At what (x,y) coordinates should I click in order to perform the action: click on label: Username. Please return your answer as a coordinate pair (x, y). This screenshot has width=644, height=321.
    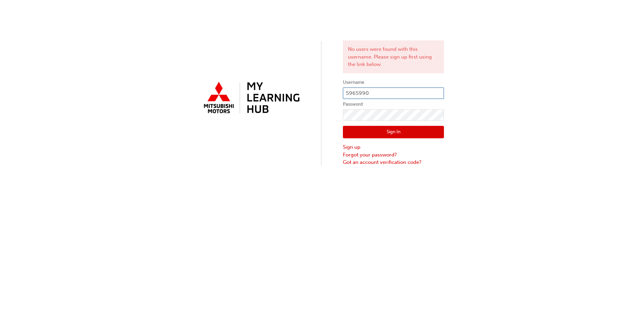
    Looking at the image, I should click on (393, 83).